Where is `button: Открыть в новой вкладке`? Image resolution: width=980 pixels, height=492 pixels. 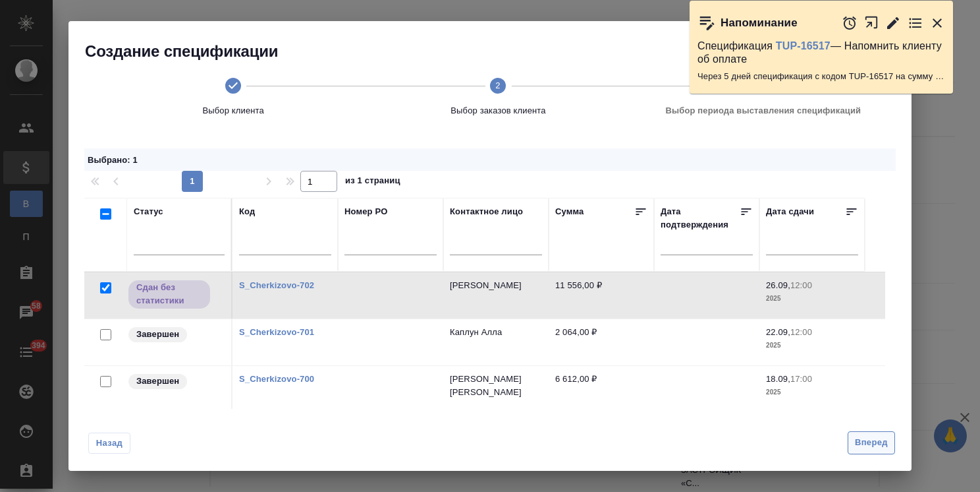
button: Открыть в новой вкладке is located at coordinates (872, 23).